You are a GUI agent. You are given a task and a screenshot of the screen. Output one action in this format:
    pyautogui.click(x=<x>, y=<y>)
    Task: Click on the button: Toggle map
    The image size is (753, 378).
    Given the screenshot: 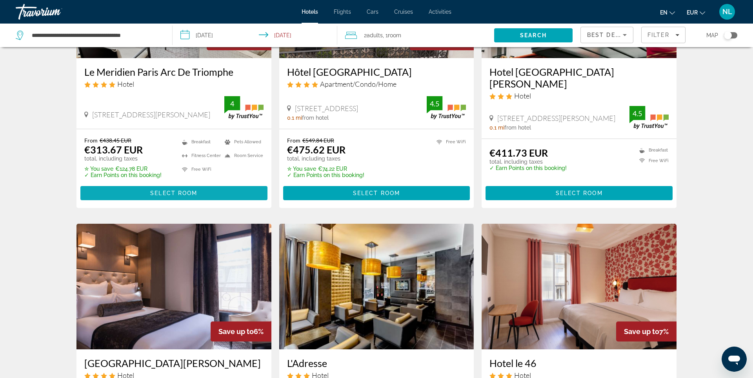 What is the action you would take?
    pyautogui.click(x=727, y=35)
    